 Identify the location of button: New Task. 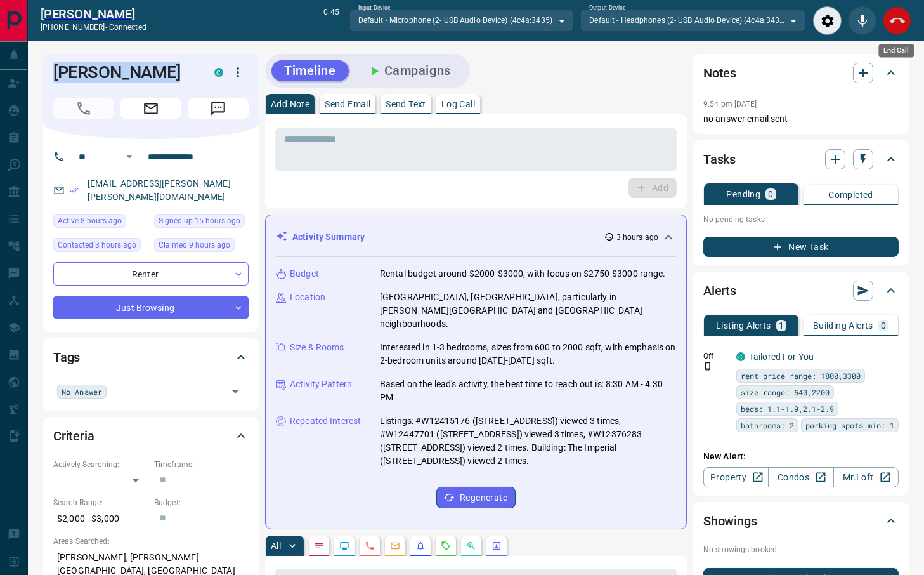
(801, 247).